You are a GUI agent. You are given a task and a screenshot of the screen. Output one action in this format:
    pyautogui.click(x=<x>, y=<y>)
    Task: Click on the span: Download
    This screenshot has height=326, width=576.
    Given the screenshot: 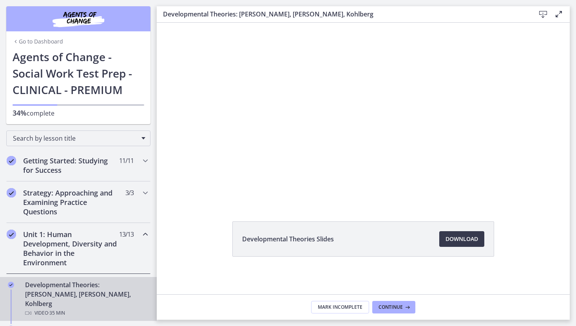 What is the action you would take?
    pyautogui.click(x=462, y=239)
    